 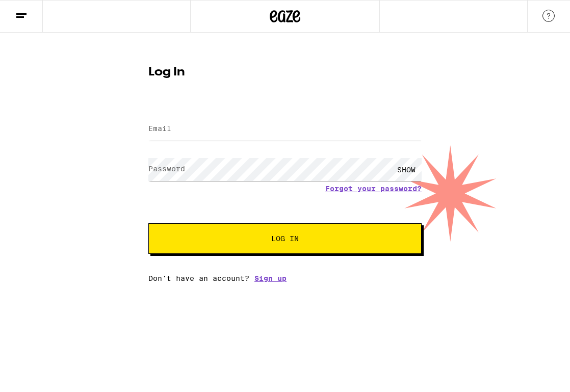 What do you see at coordinates (285, 239) in the screenshot?
I see `button: Log In` at bounding box center [285, 239].